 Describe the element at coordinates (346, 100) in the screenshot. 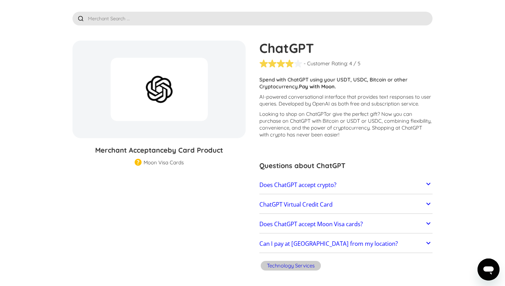

I see `p: AI-powered conversational interface that provides text responses to user queries. Developed by Op...` at that location.